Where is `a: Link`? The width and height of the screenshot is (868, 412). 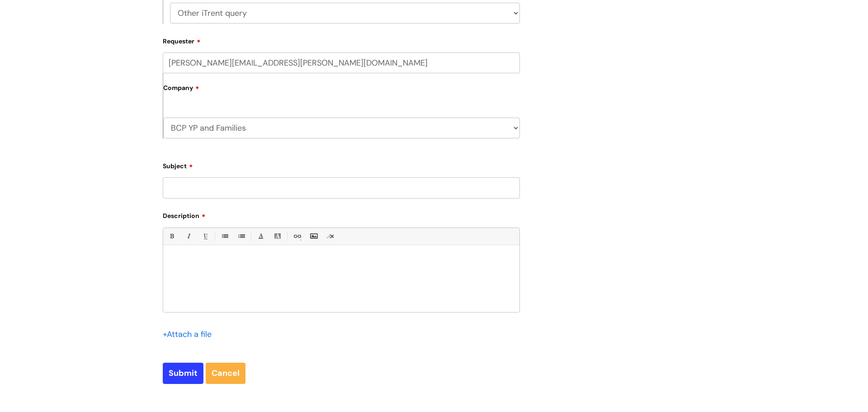 a: Link is located at coordinates (297, 236).